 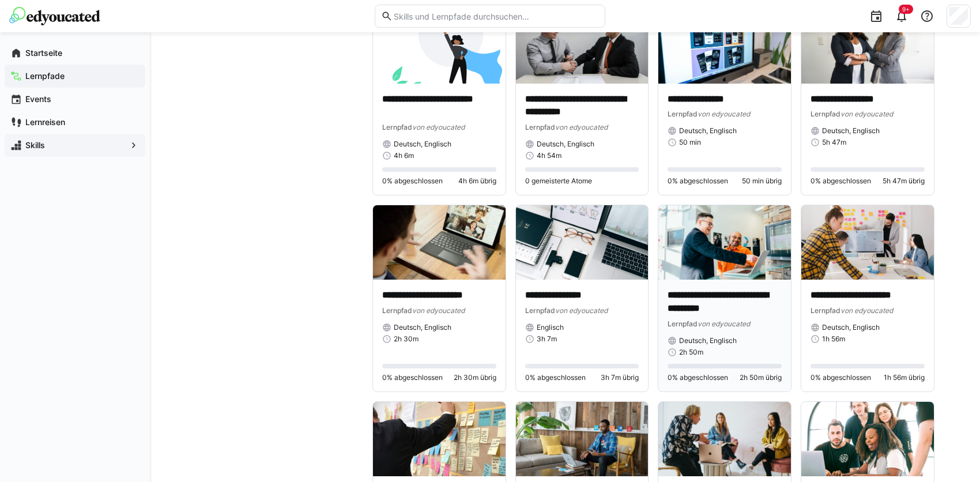 What do you see at coordinates (477, 181) in the screenshot?
I see `span: 4h 6m übrig` at bounding box center [477, 181].